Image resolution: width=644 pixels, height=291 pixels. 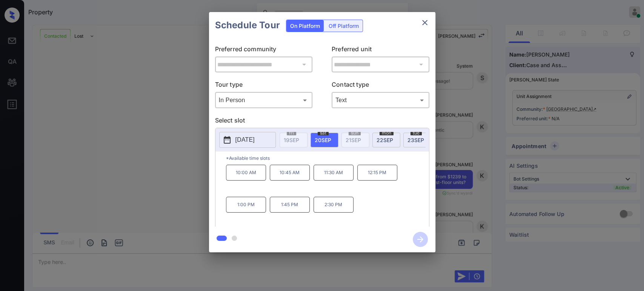 I want to click on p: 12:15 PM, so click(x=377, y=173).